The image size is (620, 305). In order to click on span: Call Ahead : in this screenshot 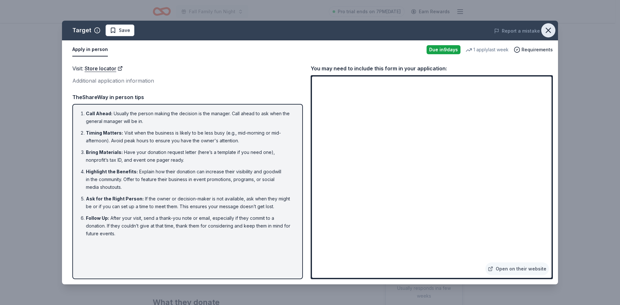, I will do `click(99, 113)`.